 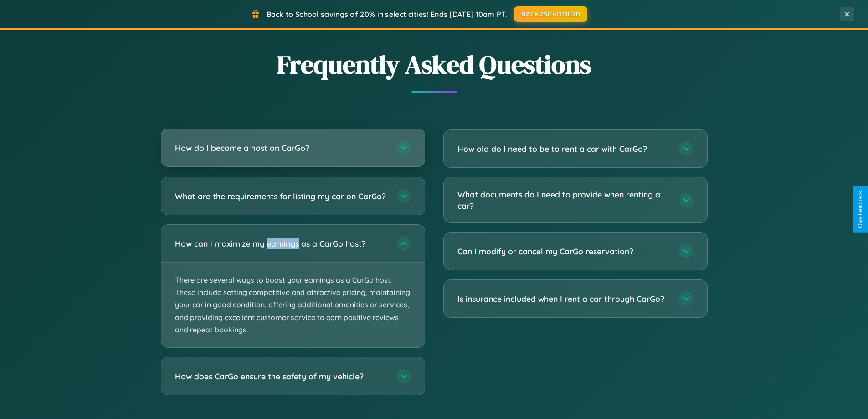 What do you see at coordinates (551, 14) in the screenshot?
I see `button: BACK2SCHOOL20` at bounding box center [551, 14].